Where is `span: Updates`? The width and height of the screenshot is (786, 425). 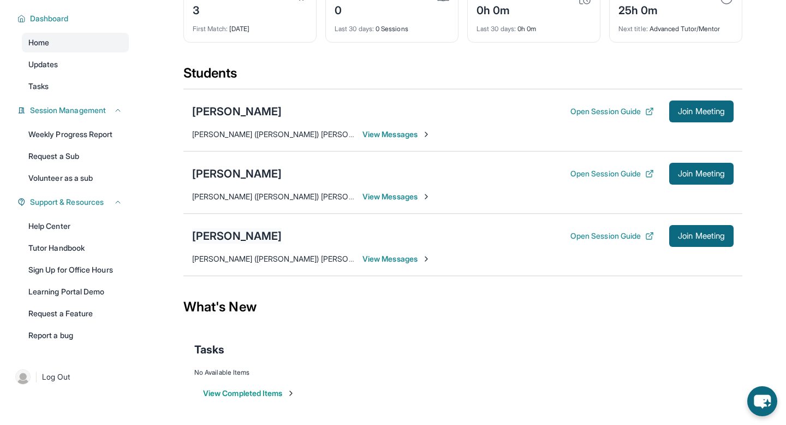
span: Updates is located at coordinates (43, 64).